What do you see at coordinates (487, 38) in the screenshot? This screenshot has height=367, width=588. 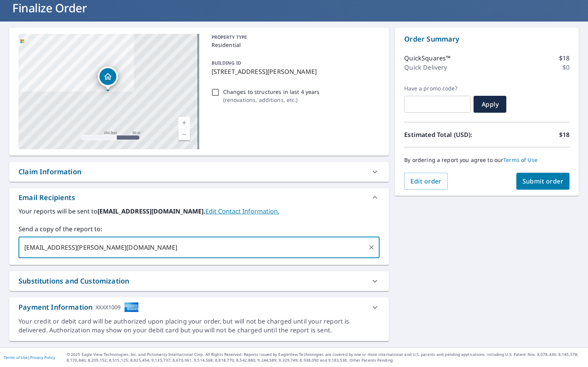 I see `p: Order Summary` at bounding box center [487, 38].